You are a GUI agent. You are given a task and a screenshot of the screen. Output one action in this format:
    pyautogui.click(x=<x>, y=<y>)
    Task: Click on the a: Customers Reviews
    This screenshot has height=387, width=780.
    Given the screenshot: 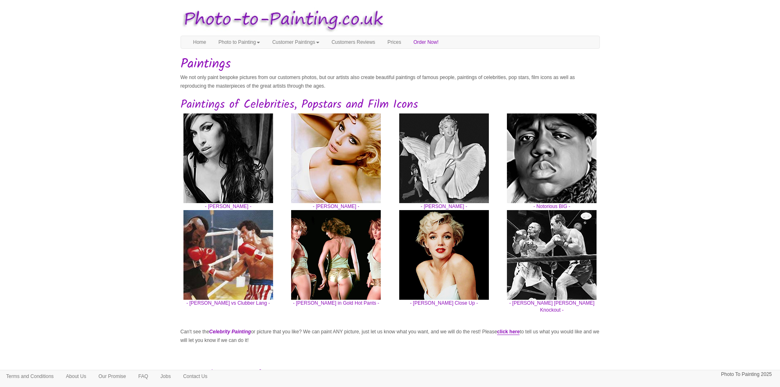 What is the action you would take?
    pyautogui.click(x=353, y=42)
    